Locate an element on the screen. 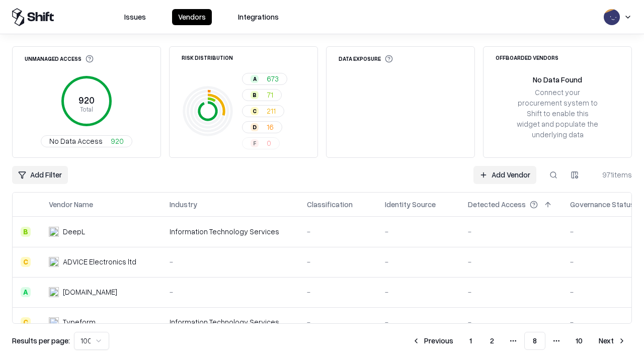 The width and height of the screenshot is (644, 362). button: Add Filter is located at coordinates (40, 175).